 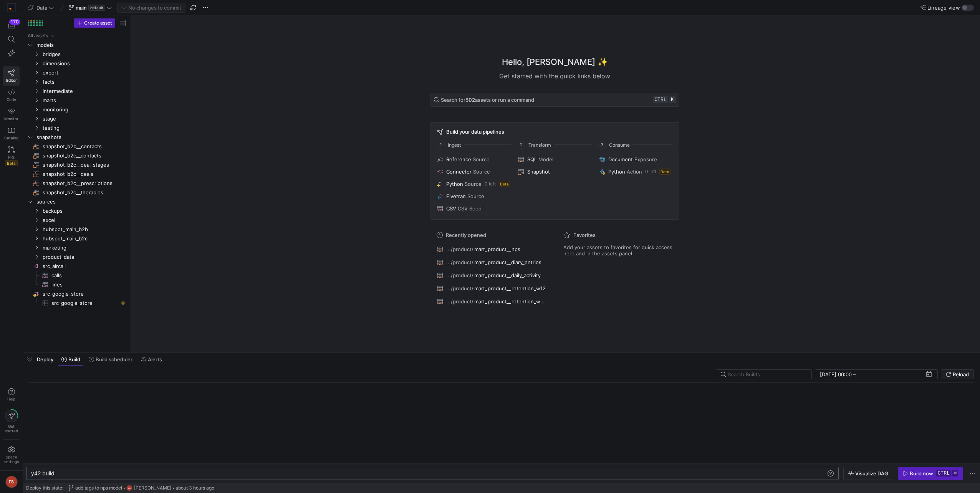 I want to click on kbd: k, so click(x=673, y=100).